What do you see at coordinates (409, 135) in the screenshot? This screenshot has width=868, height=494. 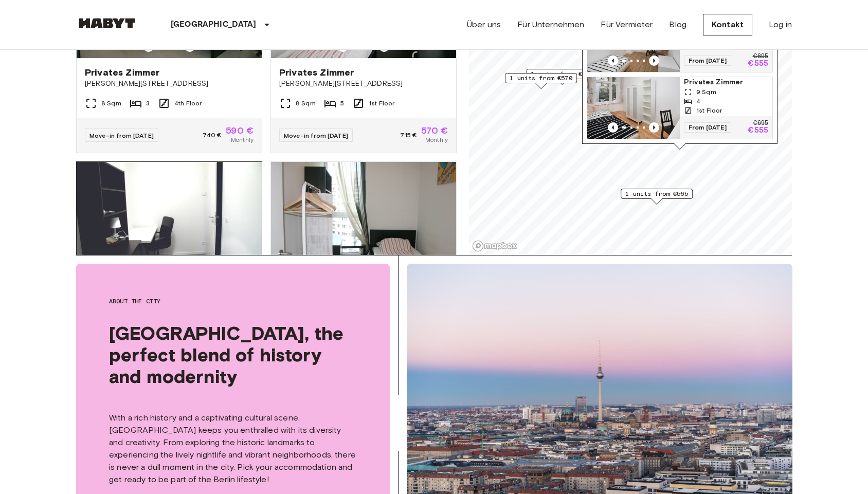 I see `span: 715 €` at bounding box center [409, 135].